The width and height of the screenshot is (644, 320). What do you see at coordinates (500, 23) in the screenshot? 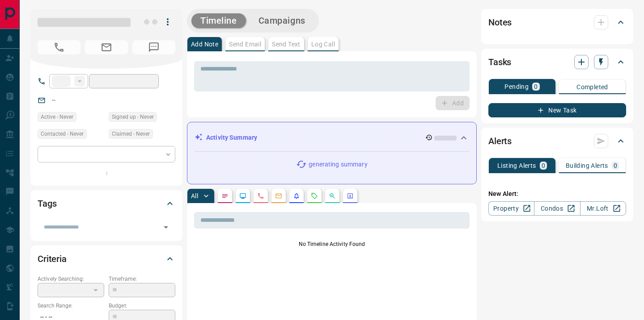
I see `h2: Notes` at bounding box center [500, 23].